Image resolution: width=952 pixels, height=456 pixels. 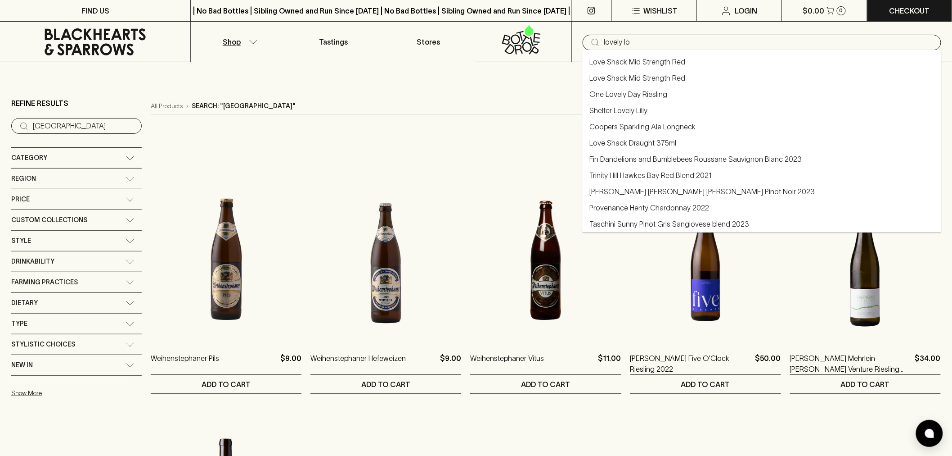 I want to click on a: One Lovely Day Riesling, so click(x=628, y=94).